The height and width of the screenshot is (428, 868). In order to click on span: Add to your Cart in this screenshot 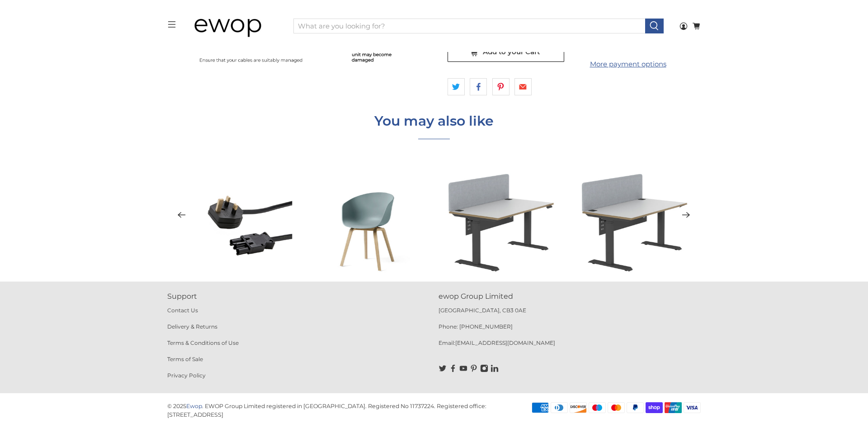, I will do `click(511, 52)`.